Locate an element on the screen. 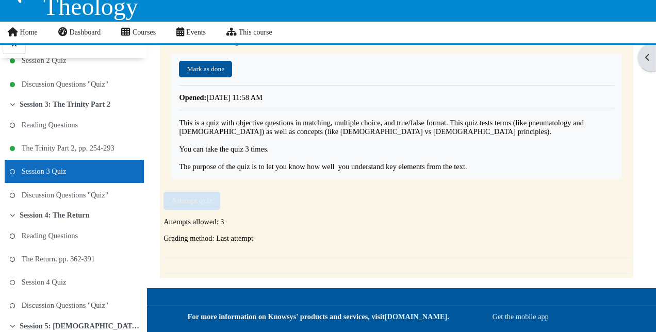  strong: Opened: is located at coordinates (192, 97).